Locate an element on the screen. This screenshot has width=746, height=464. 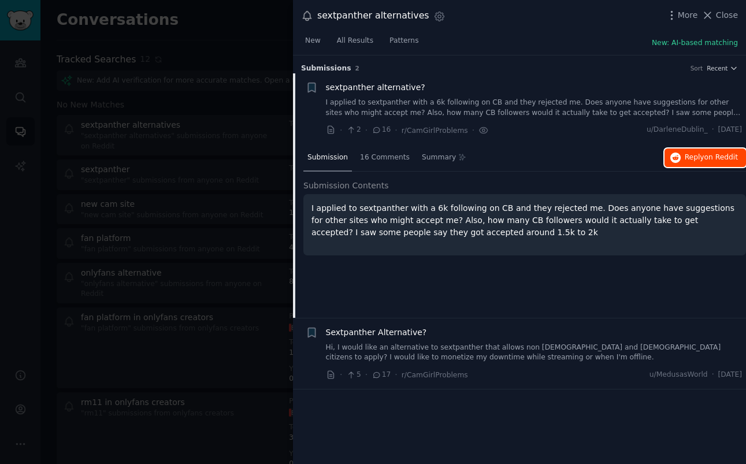
span: Patterns is located at coordinates (404, 41).